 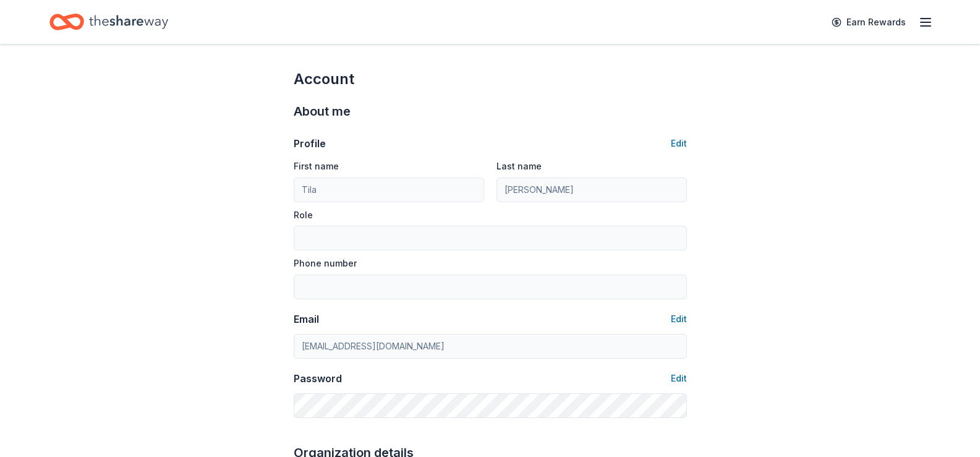 I want to click on div: Profile, so click(x=310, y=143).